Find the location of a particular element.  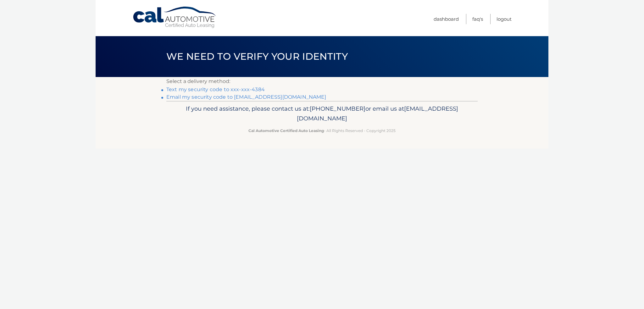

a: FAQ's is located at coordinates (478, 19).